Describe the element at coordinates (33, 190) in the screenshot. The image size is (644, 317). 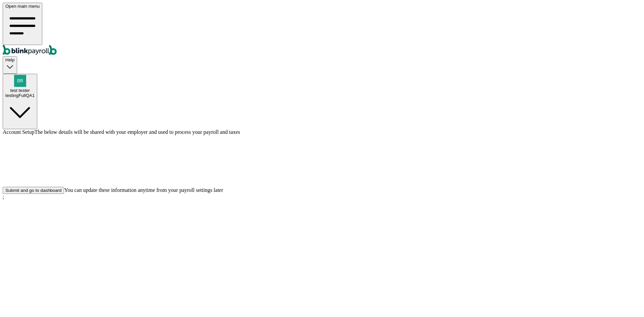
I see `button: Submit and go to dashboard` at that location.